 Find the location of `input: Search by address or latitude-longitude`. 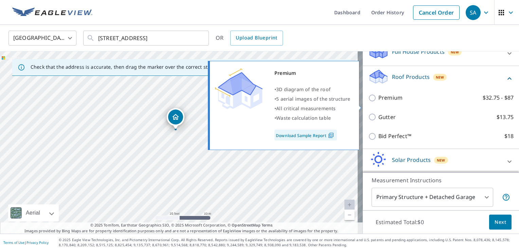

input: Search by address or latitude-longitude is located at coordinates (146, 38).